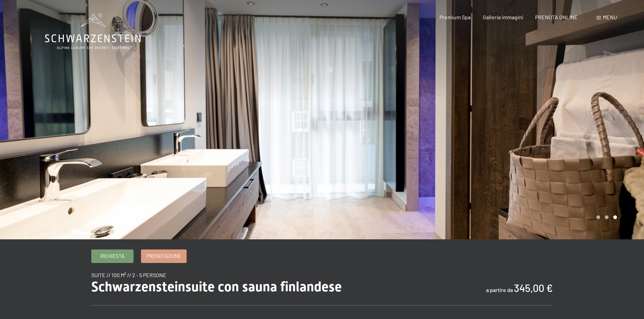  Describe the element at coordinates (112, 256) in the screenshot. I see `span: Richiesta` at that location.